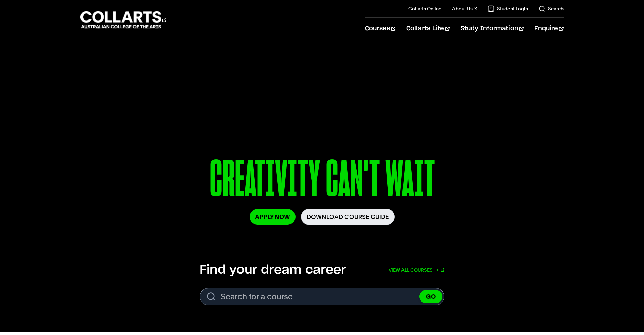  I want to click on input: Search for a course, so click(322, 296).